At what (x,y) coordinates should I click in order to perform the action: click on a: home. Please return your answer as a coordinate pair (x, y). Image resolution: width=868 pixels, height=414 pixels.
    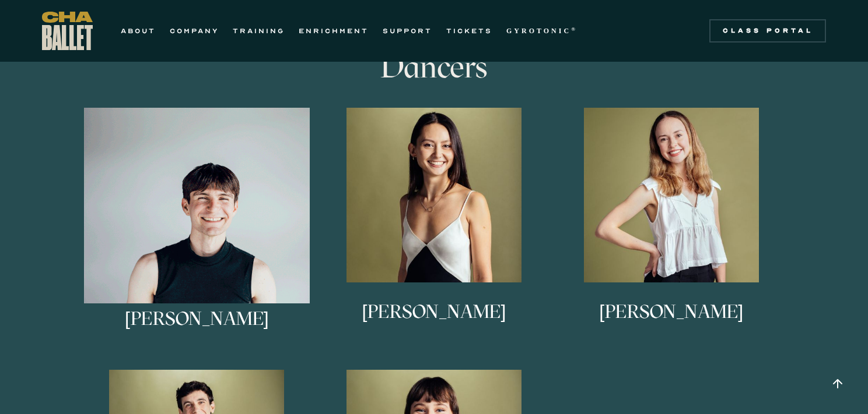
    Looking at the image, I should click on (67, 31).